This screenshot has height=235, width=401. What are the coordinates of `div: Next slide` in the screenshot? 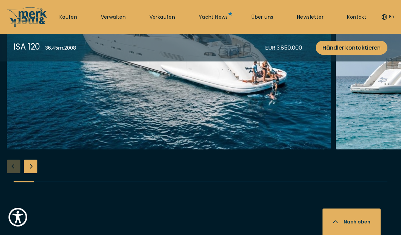 It's located at (31, 167).